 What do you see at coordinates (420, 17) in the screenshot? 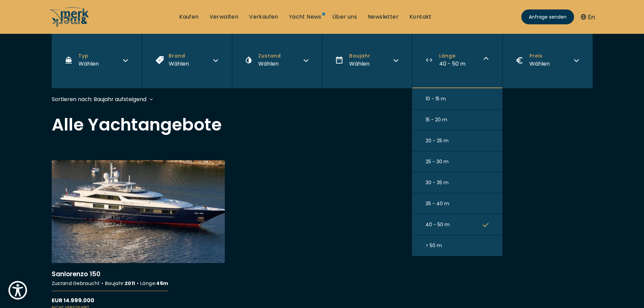
I see `a: Kontakt` at bounding box center [420, 17].